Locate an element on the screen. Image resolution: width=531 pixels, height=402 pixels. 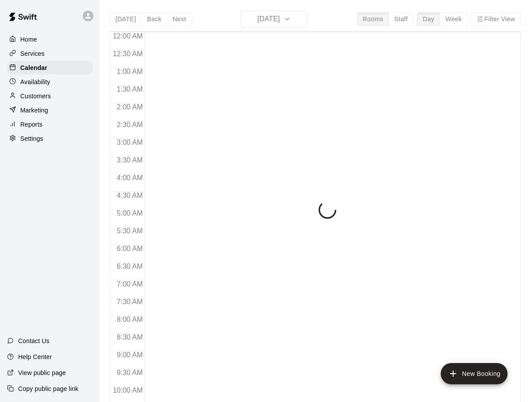
div: Reports is located at coordinates (50, 124).